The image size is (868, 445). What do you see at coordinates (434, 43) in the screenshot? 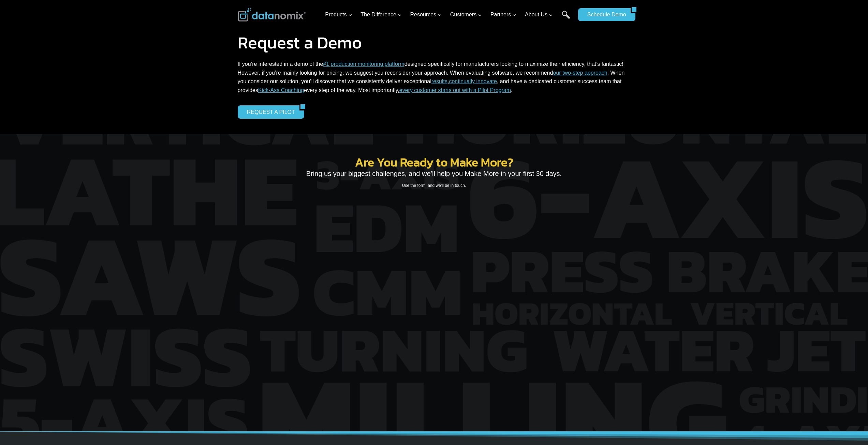
I see `h1: Request a Demo` at bounding box center [434, 43].